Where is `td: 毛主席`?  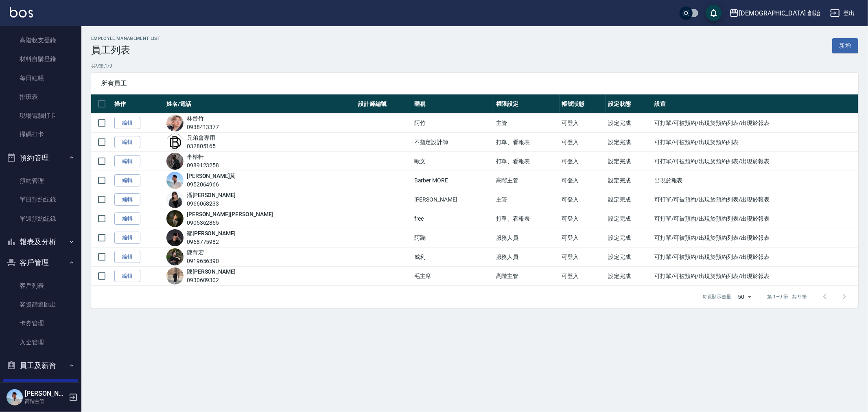 td: 毛主席 is located at coordinates (453, 276).